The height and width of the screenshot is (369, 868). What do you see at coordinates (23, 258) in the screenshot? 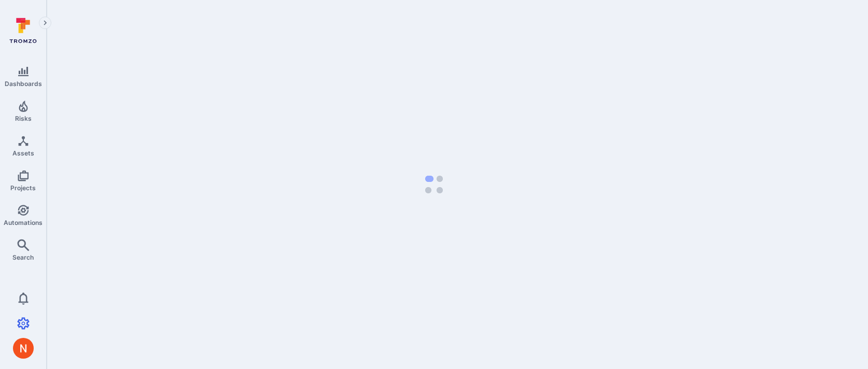
I see `span: Search` at bounding box center [23, 258].